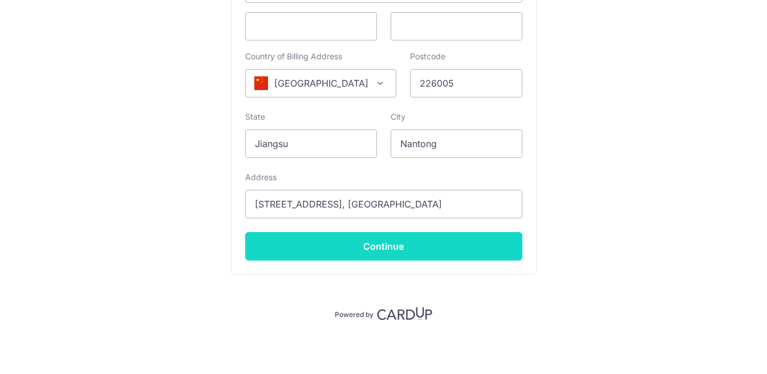 The height and width of the screenshot is (374, 767). Describe the element at coordinates (255, 117) in the screenshot. I see `label: State` at that location.